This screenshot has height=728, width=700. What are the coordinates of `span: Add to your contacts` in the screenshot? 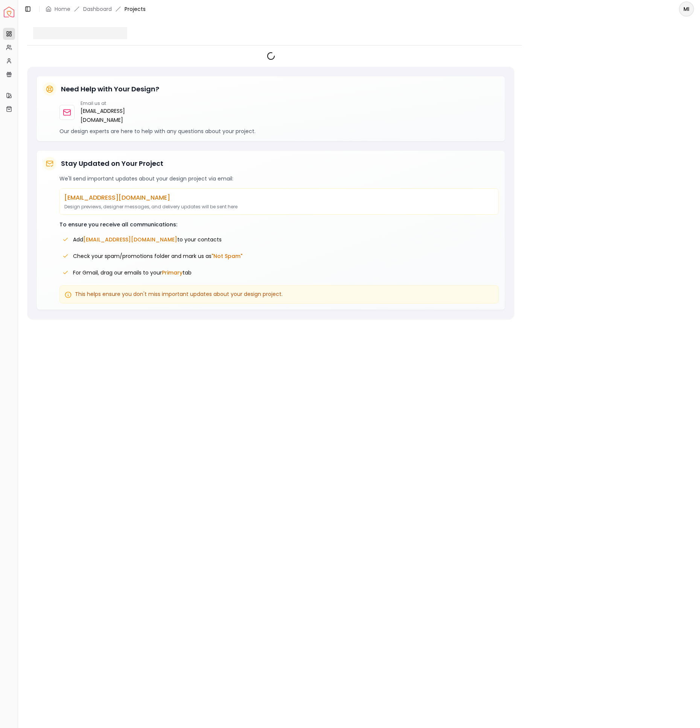 It's located at (147, 239).